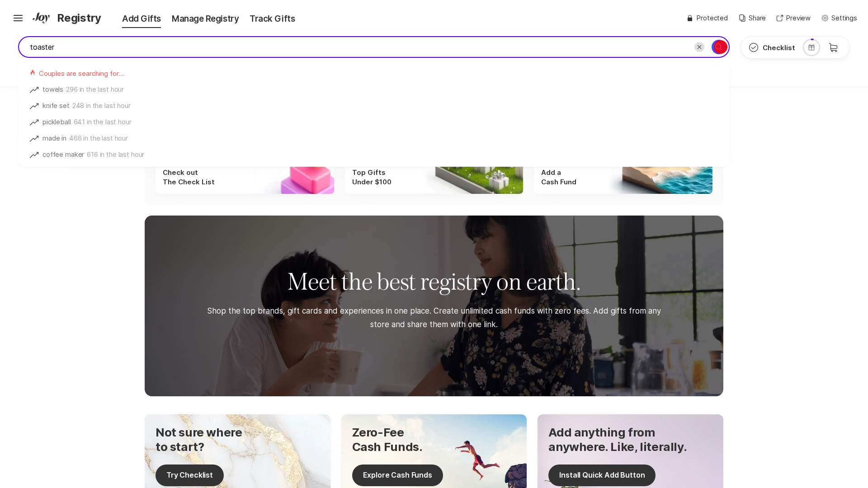 Image resolution: width=868 pixels, height=488 pixels. Describe the element at coordinates (188, 177) in the screenshot. I see `span: Check out The Check List` at that location.